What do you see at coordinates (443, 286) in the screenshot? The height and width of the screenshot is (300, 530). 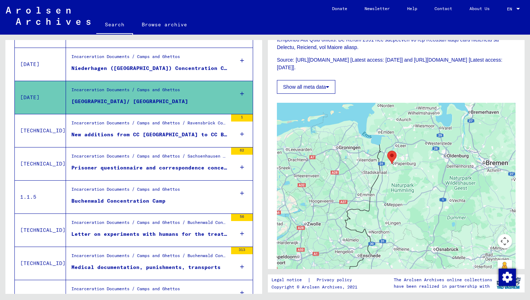 I see `p: have been realized in partnership with` at bounding box center [443, 286].